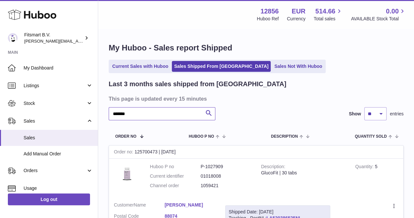  Describe the element at coordinates (124, 205) in the screenshot. I see `span: Customer` at that location.